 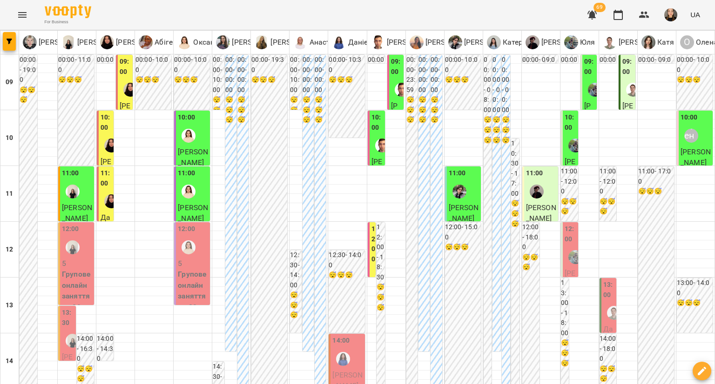 I want to click on h6: 12:00 - 18:00, so click(x=531, y=237).